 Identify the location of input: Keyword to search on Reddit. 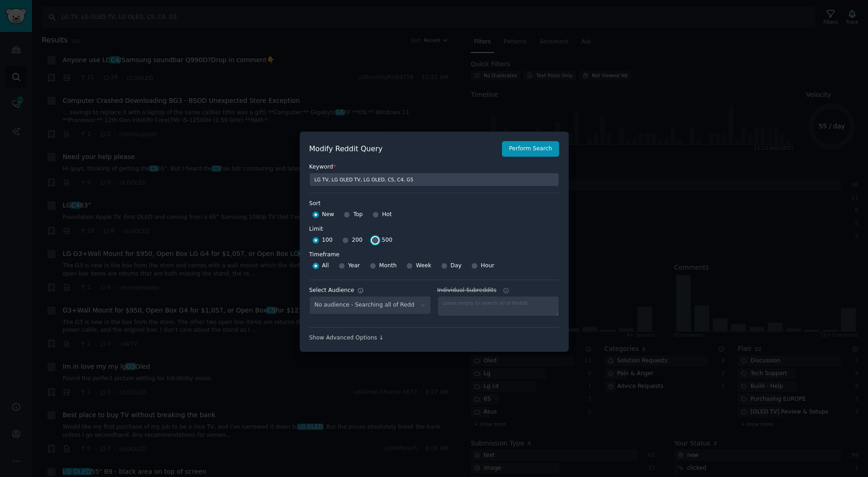
(434, 180).